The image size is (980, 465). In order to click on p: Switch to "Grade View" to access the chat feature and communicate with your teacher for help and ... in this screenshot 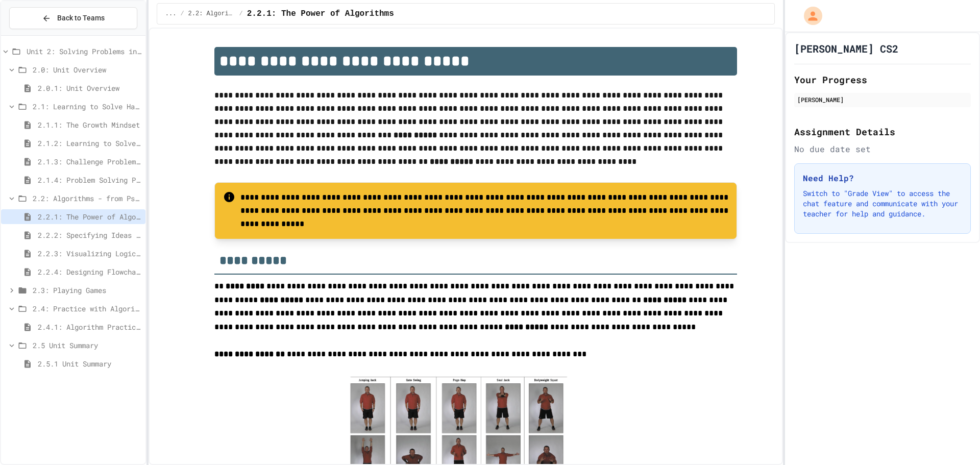, I will do `click(883, 204)`.